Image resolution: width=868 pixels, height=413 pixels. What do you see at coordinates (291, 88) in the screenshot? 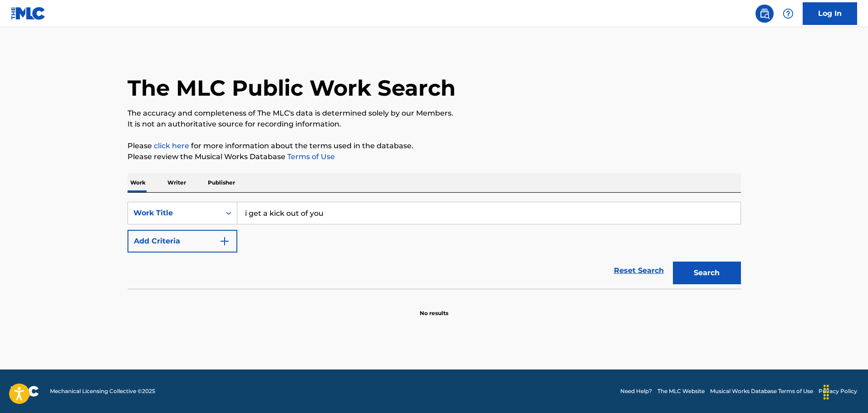
I see `h1: The MLC Public Work Search` at bounding box center [291, 88].